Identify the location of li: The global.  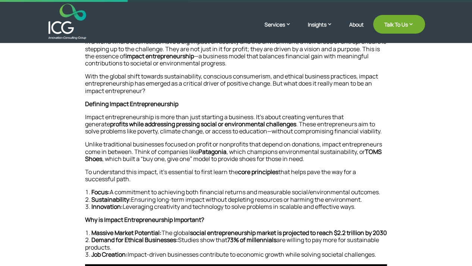
(236, 233).